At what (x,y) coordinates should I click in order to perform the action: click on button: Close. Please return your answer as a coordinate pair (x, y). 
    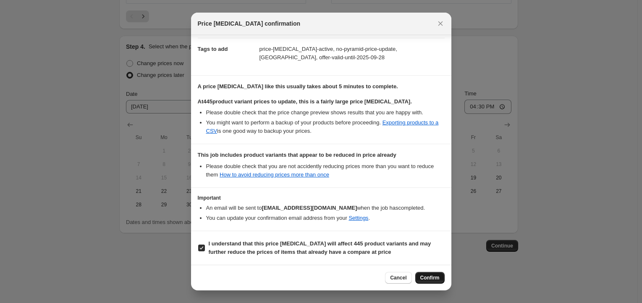
    Looking at the image, I should click on (440, 24).